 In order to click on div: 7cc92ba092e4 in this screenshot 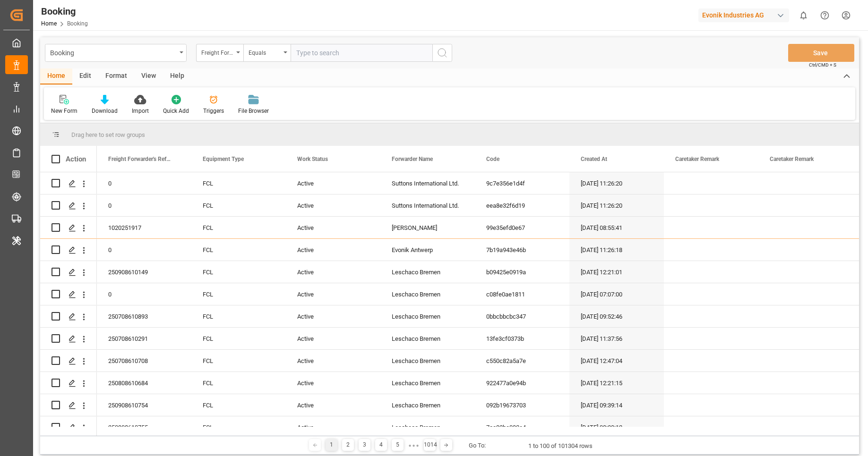, I will do `click(522, 427)`.